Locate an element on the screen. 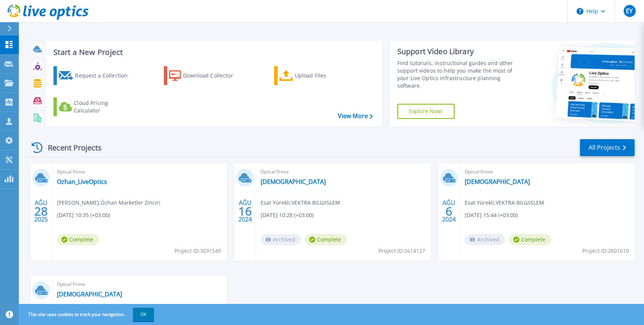 The height and width of the screenshot is (325, 644). span: 16 is located at coordinates (245, 211).